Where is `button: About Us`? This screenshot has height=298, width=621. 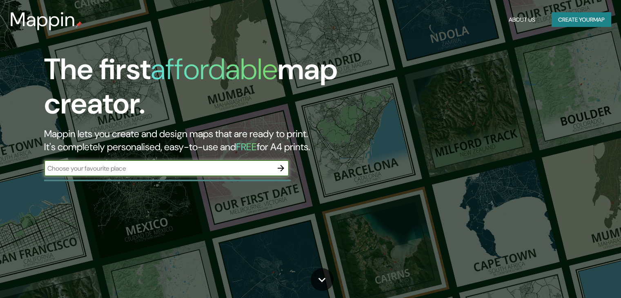 button: About Us is located at coordinates (522, 20).